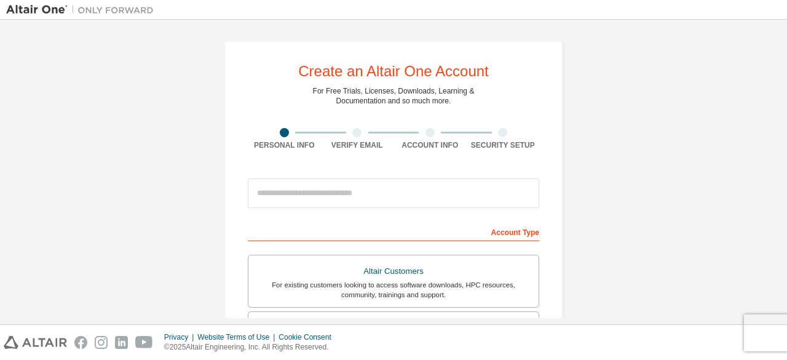 The width and height of the screenshot is (787, 360). I want to click on img: youtube.svg, so click(144, 342).